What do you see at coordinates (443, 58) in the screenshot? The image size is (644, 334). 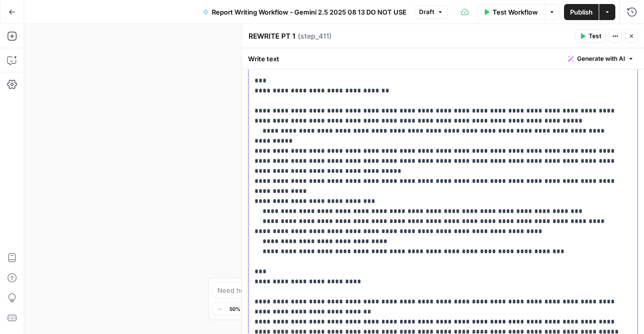 I see `div: Write text` at bounding box center [443, 58].